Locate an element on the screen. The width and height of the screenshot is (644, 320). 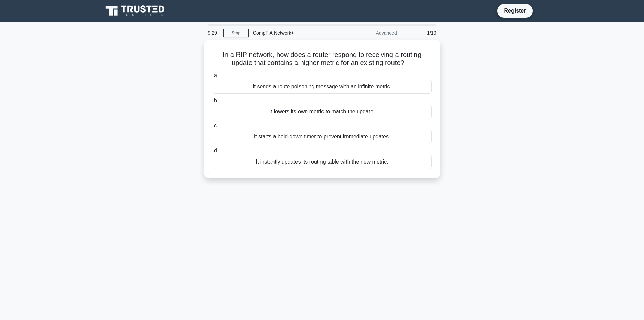
h5: In a RIP network, how does a router respond to receiving a routing update that contains a higher ... is located at coordinates (322, 59).